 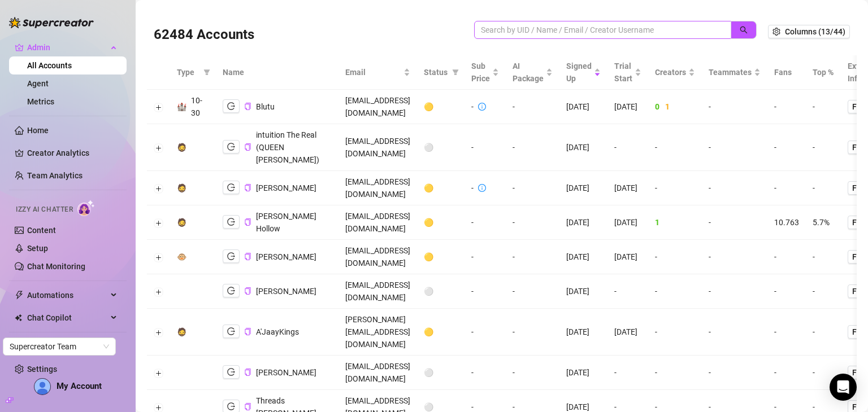 What do you see at coordinates (456, 73) in the screenshot?
I see `span: filter` at bounding box center [456, 73].